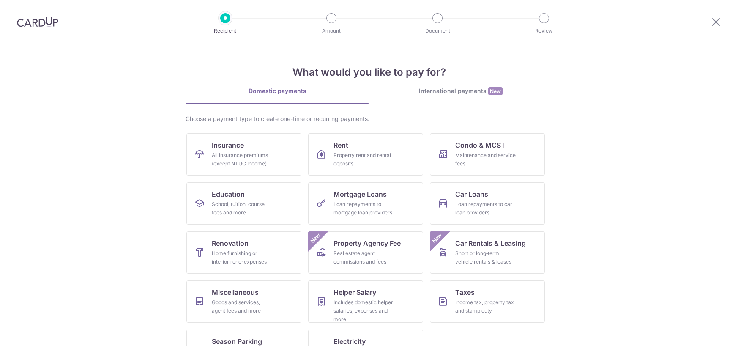 Image resolution: width=738 pixels, height=346 pixels. What do you see at coordinates (242, 307) in the screenshot?
I see `div: Goods and services, agent fees and more` at bounding box center [242, 307].